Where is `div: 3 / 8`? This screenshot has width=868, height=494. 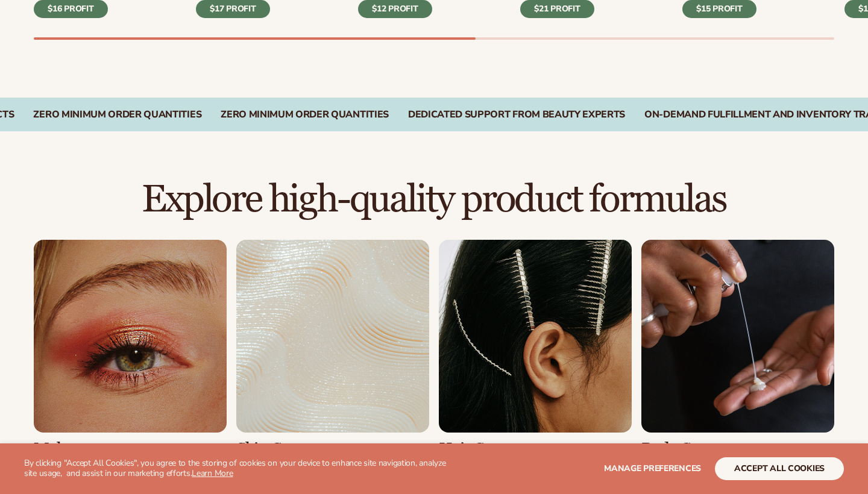 div: 3 / 8 is located at coordinates (535, 349).